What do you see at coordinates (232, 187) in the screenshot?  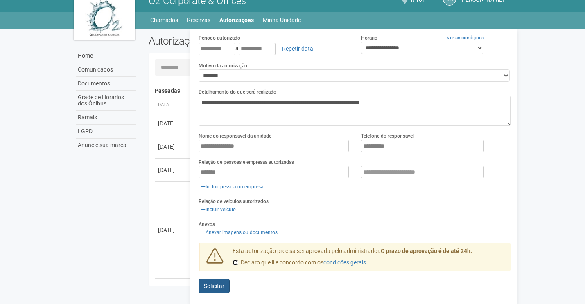 I see `a: Incluir pessoa ou empresa` at bounding box center [232, 187].